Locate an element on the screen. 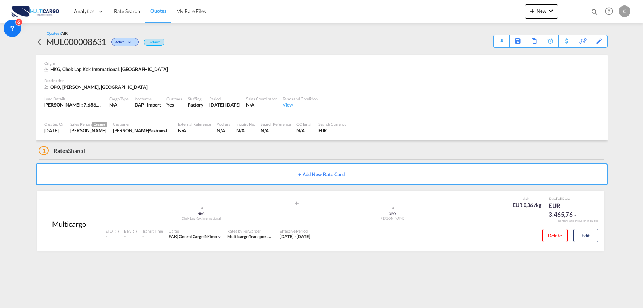 The height and width of the screenshot is (308, 643). div: Search Currency is located at coordinates (333, 124).